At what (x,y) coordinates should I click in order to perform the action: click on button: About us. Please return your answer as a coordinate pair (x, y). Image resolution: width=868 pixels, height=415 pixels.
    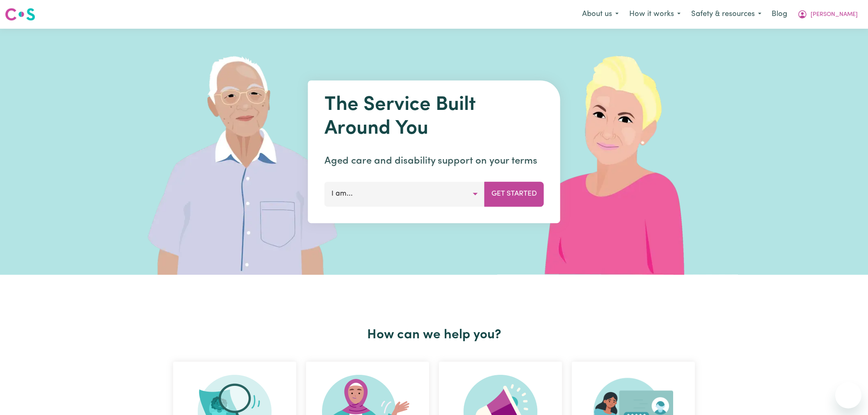
    Looking at the image, I should click on (600, 14).